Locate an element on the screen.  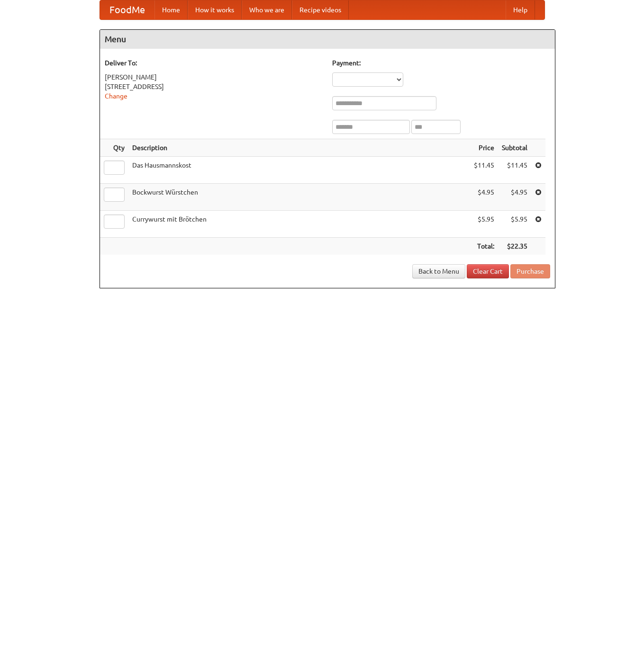
th: Price is located at coordinates (484, 148).